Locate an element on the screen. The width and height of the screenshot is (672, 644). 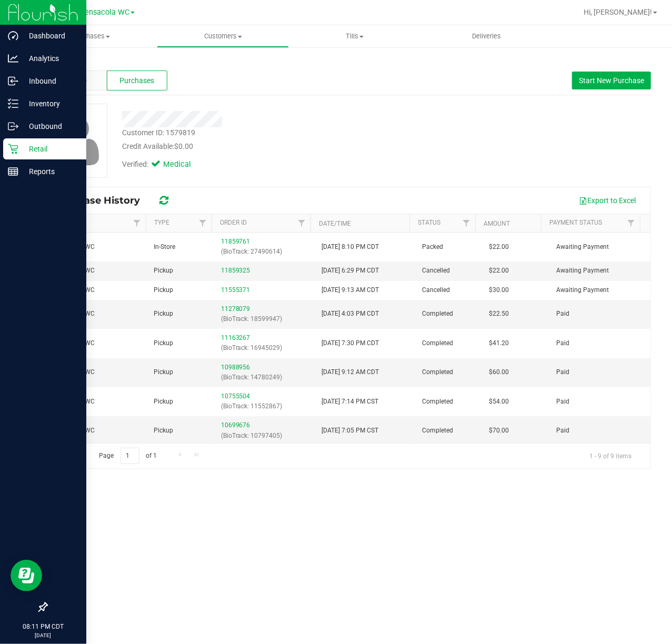
span: $41.20 is located at coordinates (499, 344).